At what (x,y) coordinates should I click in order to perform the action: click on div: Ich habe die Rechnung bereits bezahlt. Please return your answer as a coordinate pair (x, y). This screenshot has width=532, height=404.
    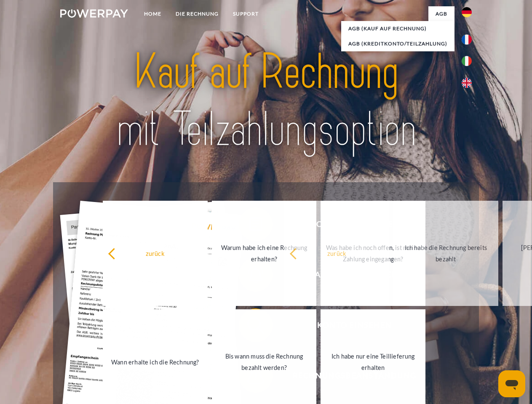
    Looking at the image, I should click on (445, 253).